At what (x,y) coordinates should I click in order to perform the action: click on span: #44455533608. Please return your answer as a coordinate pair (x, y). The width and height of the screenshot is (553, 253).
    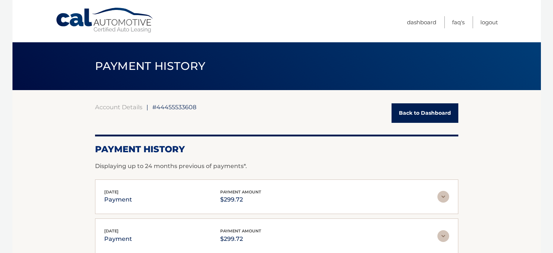
    Looking at the image, I should click on (174, 107).